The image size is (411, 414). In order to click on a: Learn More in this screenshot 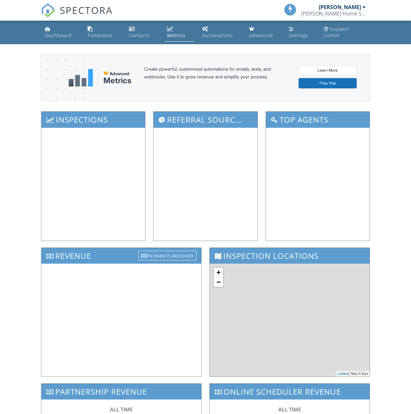, I will do `click(328, 70)`.